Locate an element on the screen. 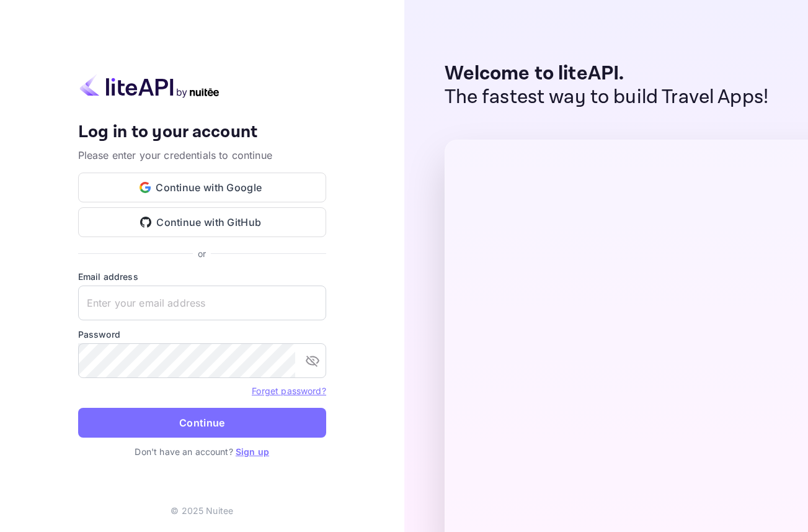 The image size is (808, 532). label: Email address is located at coordinates (202, 276).